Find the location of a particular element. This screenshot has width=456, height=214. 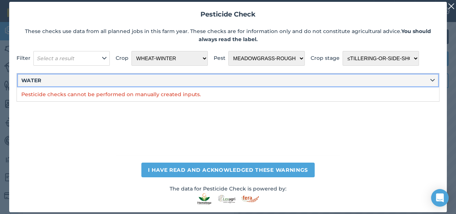

img: Fera logo is located at coordinates (250, 199).